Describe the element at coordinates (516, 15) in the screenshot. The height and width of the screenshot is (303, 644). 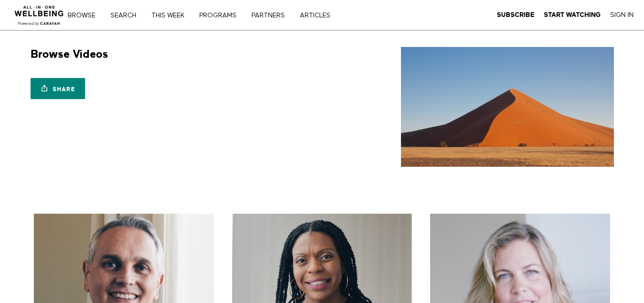
I see `a: Subscribe` at that location.